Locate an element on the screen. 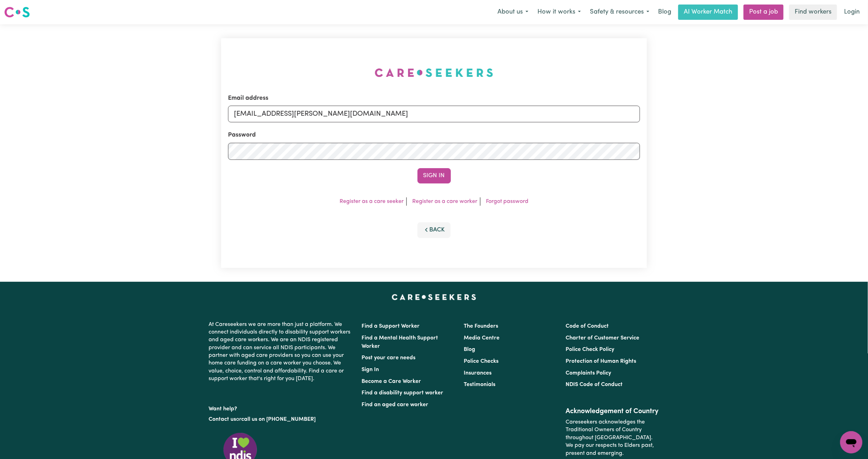 The image size is (868, 459). a: Post your care needs is located at coordinates (389, 358).